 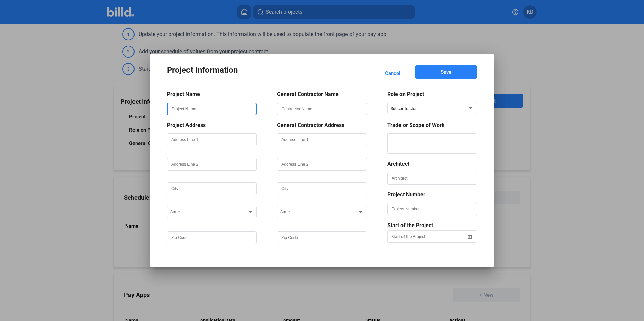 I want to click on input: Project Name, so click(x=212, y=109).